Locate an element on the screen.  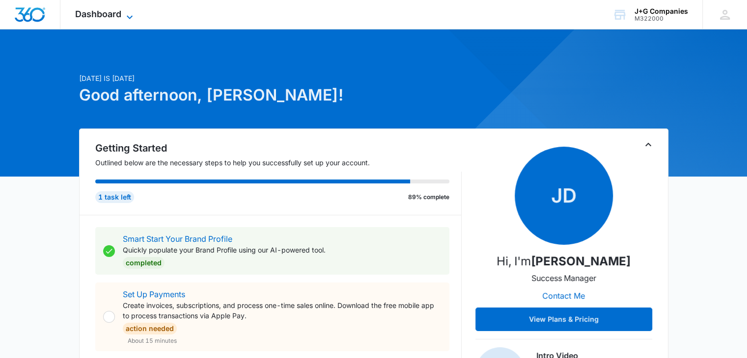
a: Set Up Payments is located at coordinates (154, 295).